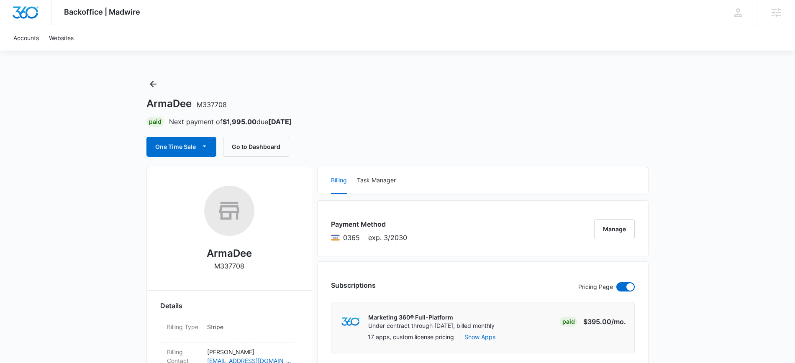  What do you see at coordinates (350, 322) in the screenshot?
I see `img: marketing360Logo` at bounding box center [350, 322].